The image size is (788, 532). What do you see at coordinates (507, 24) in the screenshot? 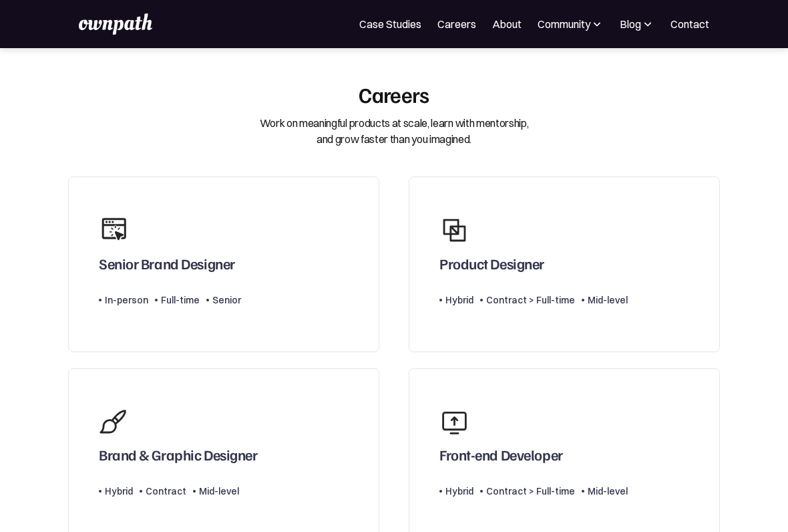
I see `a: About` at bounding box center [507, 24].